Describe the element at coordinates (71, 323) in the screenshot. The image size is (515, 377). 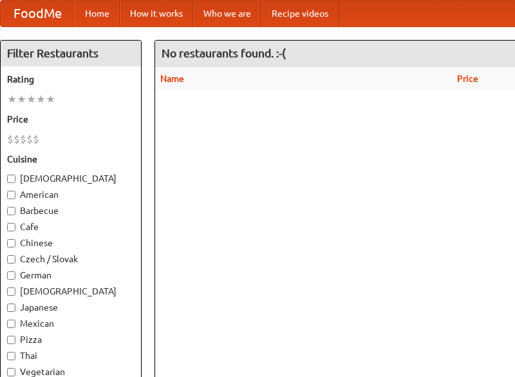
I see `label: Mexican` at that location.